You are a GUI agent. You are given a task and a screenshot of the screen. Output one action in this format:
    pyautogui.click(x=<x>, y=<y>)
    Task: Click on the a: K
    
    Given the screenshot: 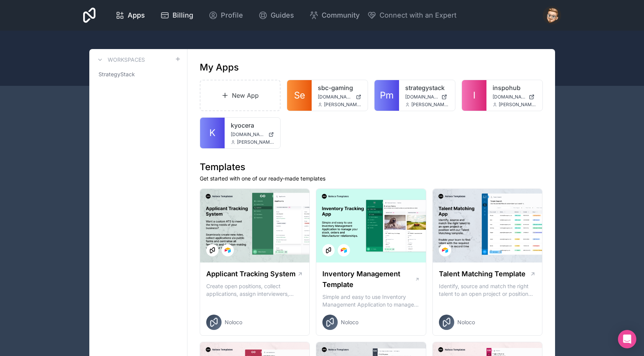 What is the action you would take?
    pyautogui.click(x=212, y=133)
    